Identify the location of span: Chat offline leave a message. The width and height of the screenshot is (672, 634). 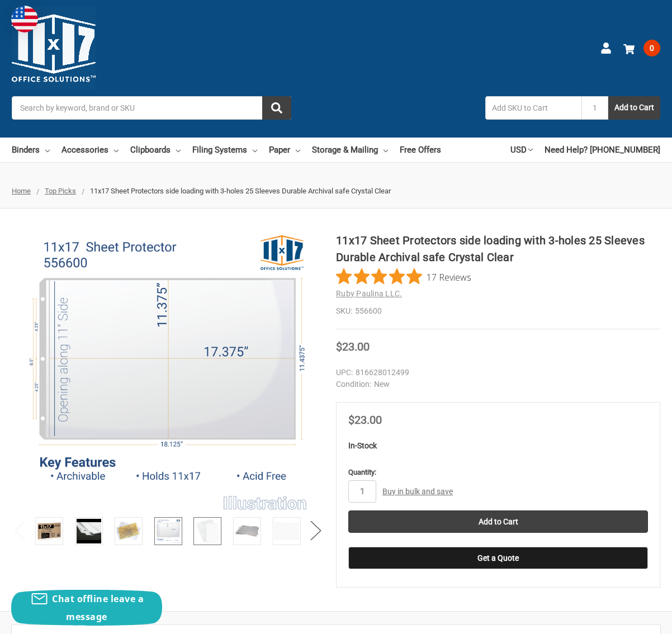
(98, 608).